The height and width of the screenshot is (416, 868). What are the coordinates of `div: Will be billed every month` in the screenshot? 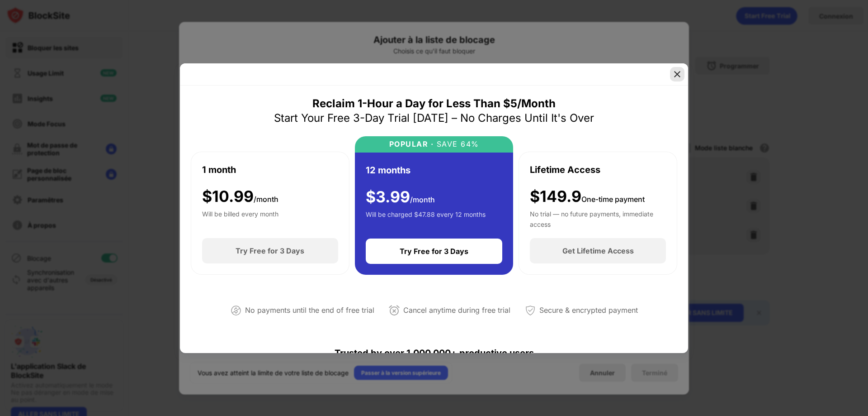 It's located at (240, 218).